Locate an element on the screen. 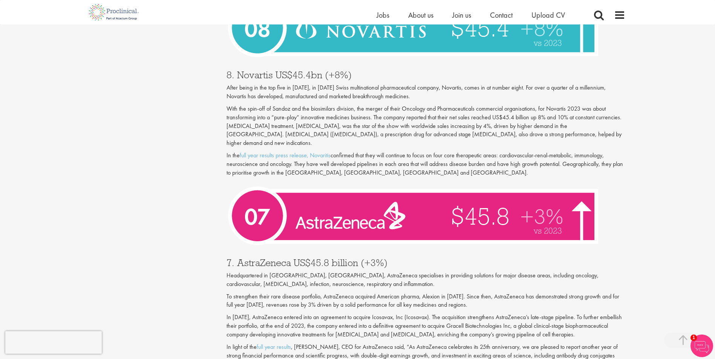  a: full year results press release, Novaritis is located at coordinates (285, 155).